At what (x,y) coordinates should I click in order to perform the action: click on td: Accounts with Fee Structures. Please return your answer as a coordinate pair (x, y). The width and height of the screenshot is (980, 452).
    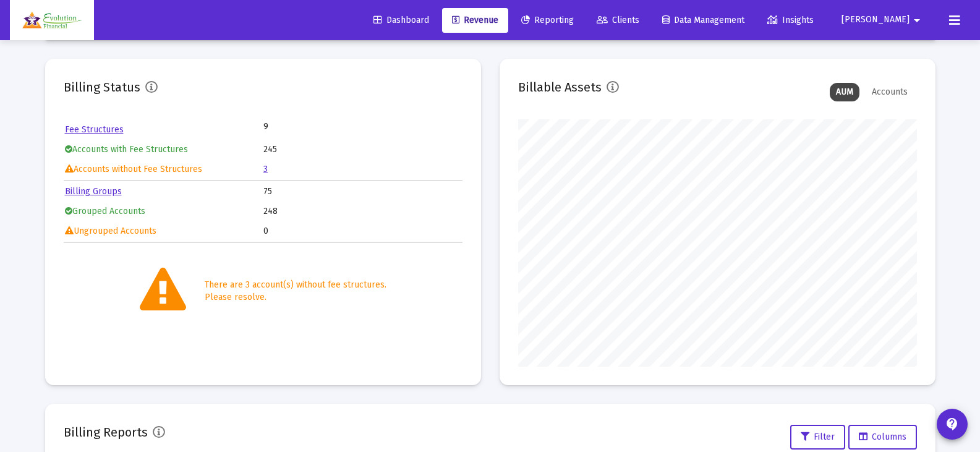
    Looking at the image, I should click on (164, 150).